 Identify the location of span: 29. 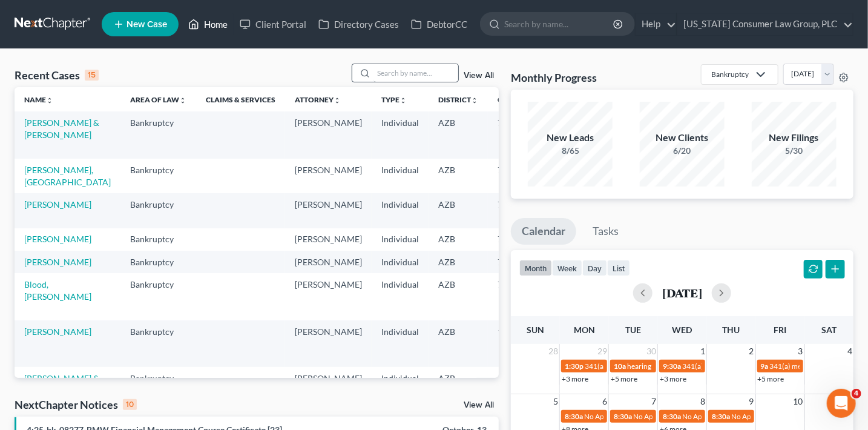
(603, 352).